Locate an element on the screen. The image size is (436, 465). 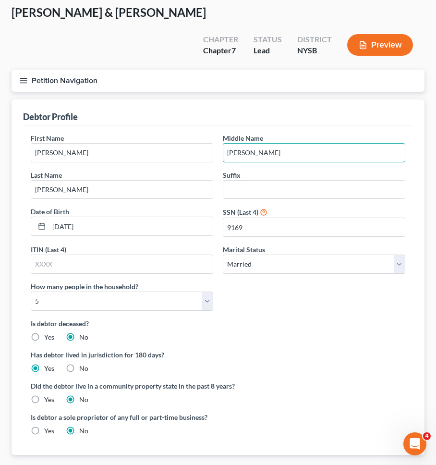
input: MM/DD/YYYY is located at coordinates (131, 226).